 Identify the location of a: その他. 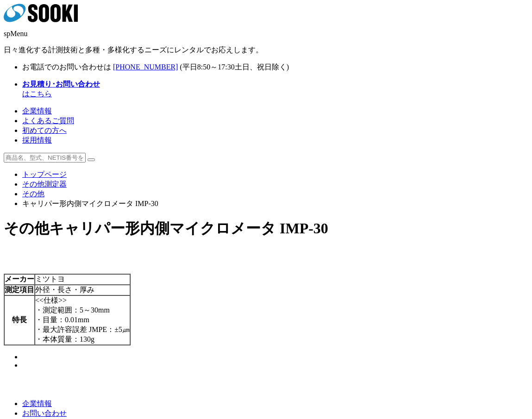
(33, 193).